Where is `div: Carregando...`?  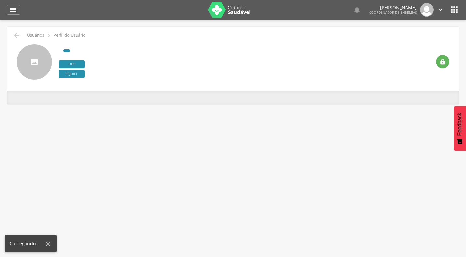 div: Carregando... is located at coordinates (27, 244).